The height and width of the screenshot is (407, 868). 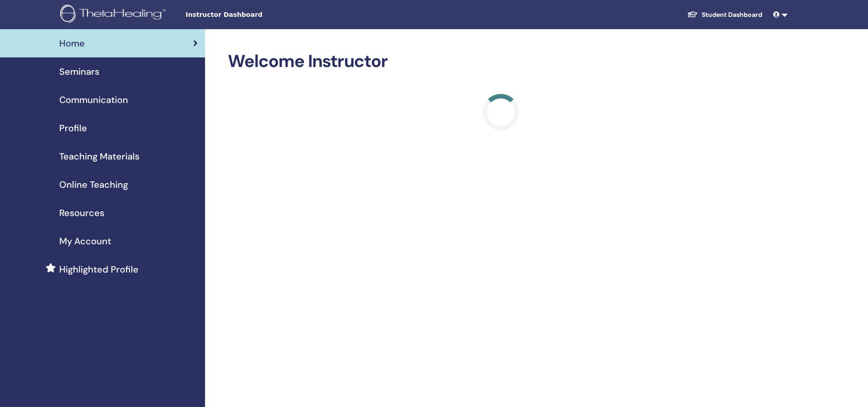 What do you see at coordinates (501, 61) in the screenshot?
I see `h2: Welcome Instructor` at bounding box center [501, 61].